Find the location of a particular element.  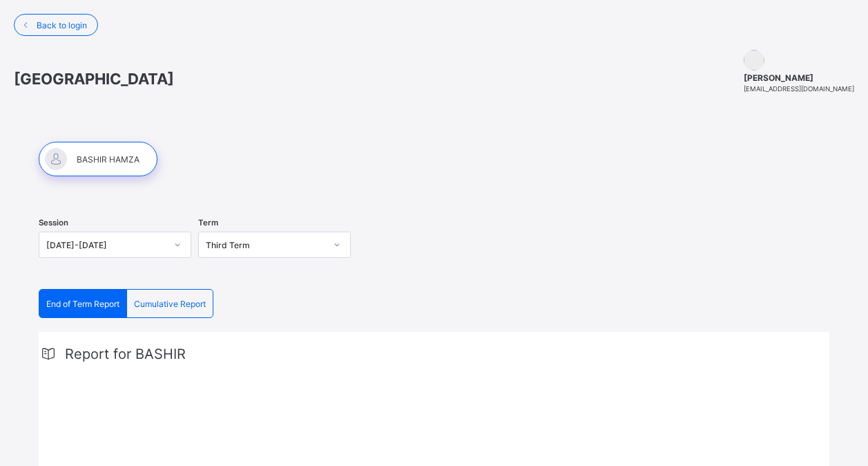

span: Report for BASHIR is located at coordinates (125, 354).